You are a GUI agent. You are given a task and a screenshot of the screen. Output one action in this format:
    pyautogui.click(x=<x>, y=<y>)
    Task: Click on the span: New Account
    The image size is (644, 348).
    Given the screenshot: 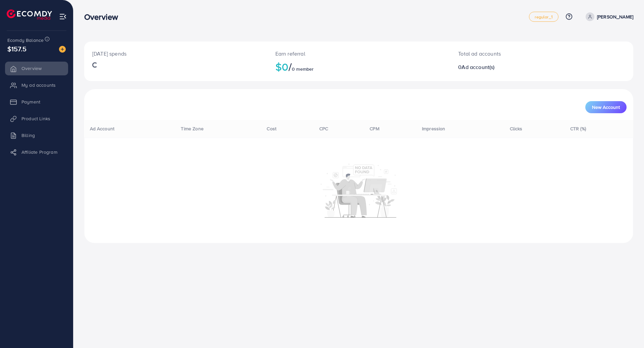 What is the action you would take?
    pyautogui.click(x=606, y=107)
    